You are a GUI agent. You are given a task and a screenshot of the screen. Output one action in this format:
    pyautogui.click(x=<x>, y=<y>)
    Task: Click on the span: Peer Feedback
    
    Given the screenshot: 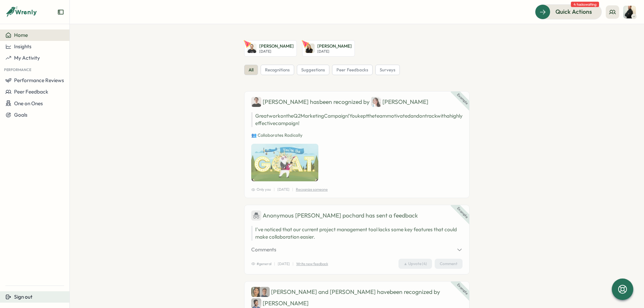 What is the action you would take?
    pyautogui.click(x=31, y=92)
    